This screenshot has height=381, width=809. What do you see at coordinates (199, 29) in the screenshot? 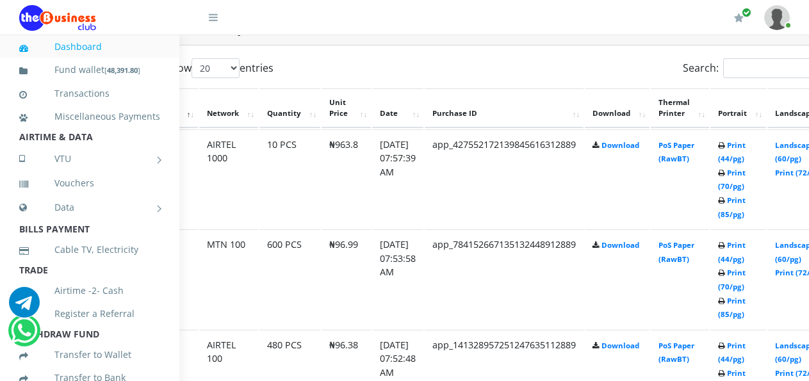
I see `strong: Bulk Pins History` at bounding box center [199, 29].